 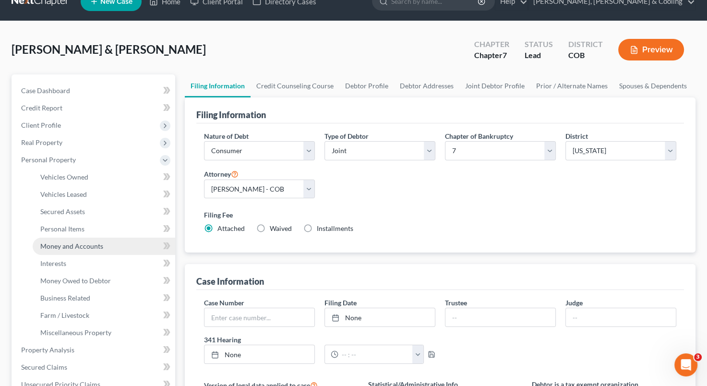 I want to click on div: District, so click(x=586, y=44).